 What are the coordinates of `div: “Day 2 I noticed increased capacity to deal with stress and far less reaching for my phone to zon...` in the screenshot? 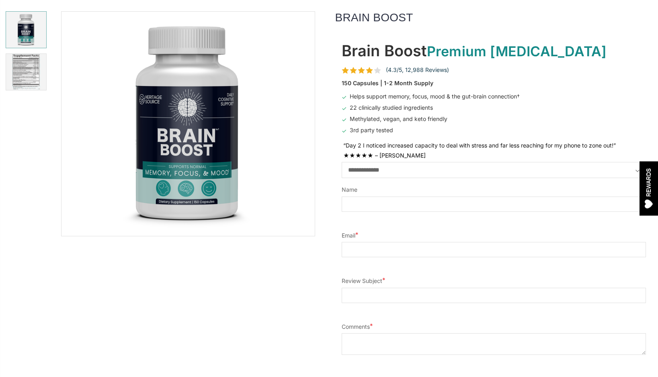 It's located at (494, 145).